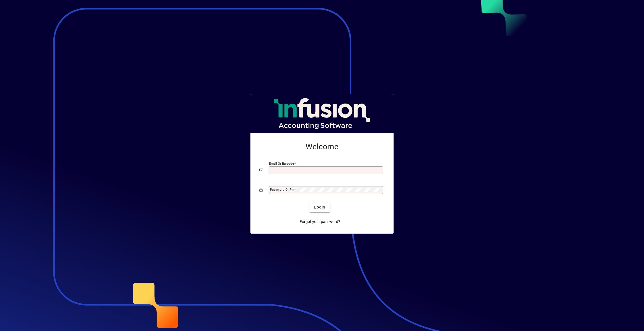  I want to click on mat-label: Email or Barcode, so click(281, 163).